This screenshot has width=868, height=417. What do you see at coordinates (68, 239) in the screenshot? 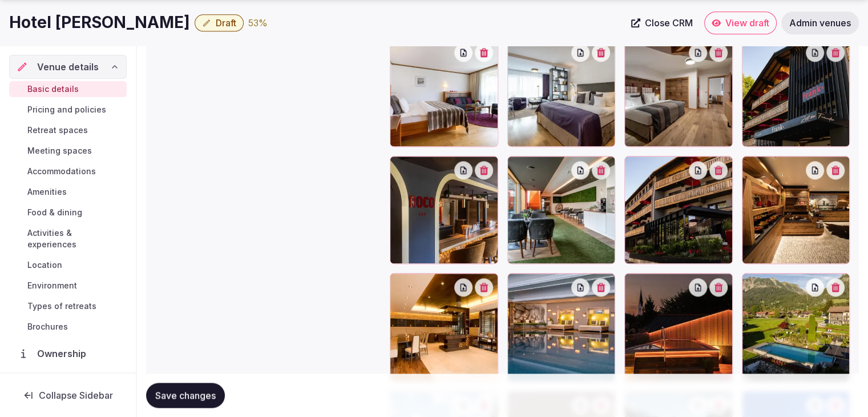
I see `a: Activities & experiences` at bounding box center [68, 239].